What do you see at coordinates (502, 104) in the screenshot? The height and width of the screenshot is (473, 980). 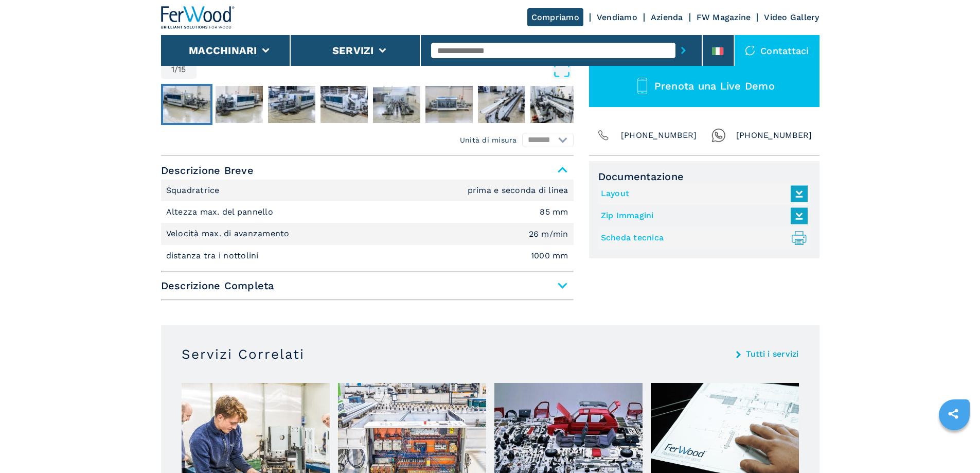 I see `button: Go to Slide 7` at bounding box center [502, 104].